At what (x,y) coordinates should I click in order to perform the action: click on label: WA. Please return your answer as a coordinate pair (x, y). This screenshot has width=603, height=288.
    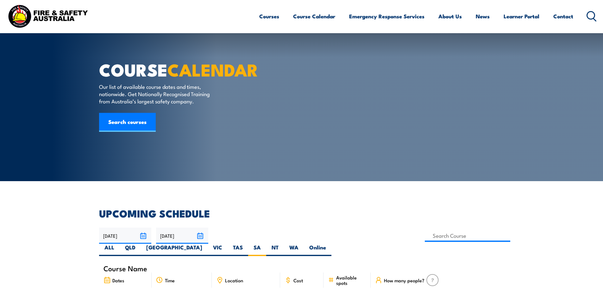
    Looking at the image, I should click on (294, 250).